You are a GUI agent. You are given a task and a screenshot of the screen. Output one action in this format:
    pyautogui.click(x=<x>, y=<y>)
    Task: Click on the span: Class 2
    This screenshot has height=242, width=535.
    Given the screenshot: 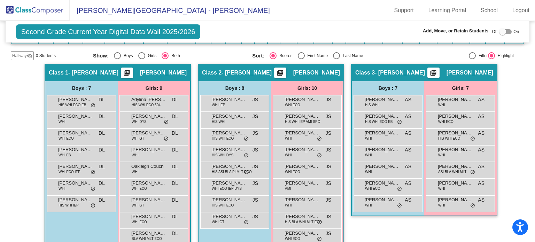 What is the action you would take?
    pyautogui.click(x=212, y=73)
    